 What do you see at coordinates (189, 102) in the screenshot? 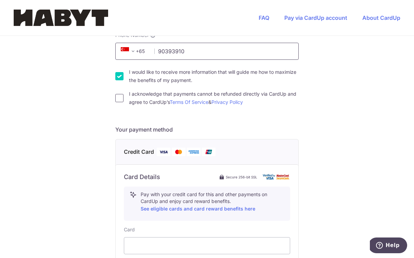
I see `a: Terms Of Service` at bounding box center [189, 102].